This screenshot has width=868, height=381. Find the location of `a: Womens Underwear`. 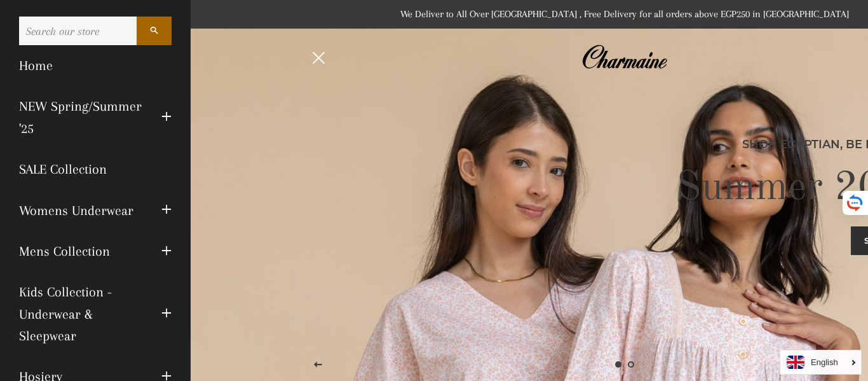

a: Womens Underwear is located at coordinates (81, 210).